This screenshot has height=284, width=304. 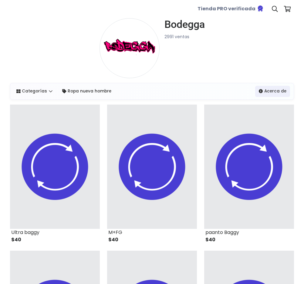 What do you see at coordinates (184, 24) in the screenshot?
I see `h1: Bodegga` at bounding box center [184, 24].